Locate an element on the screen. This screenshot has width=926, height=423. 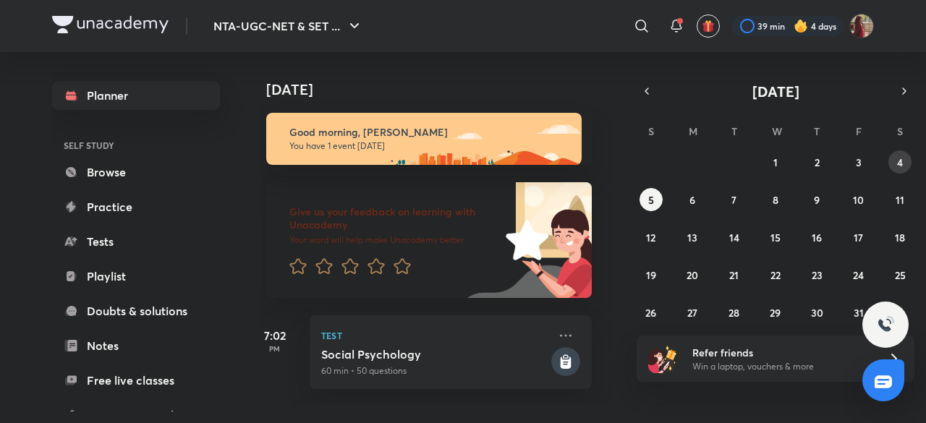
abbr: October 15, 2025 is located at coordinates (775, 237).